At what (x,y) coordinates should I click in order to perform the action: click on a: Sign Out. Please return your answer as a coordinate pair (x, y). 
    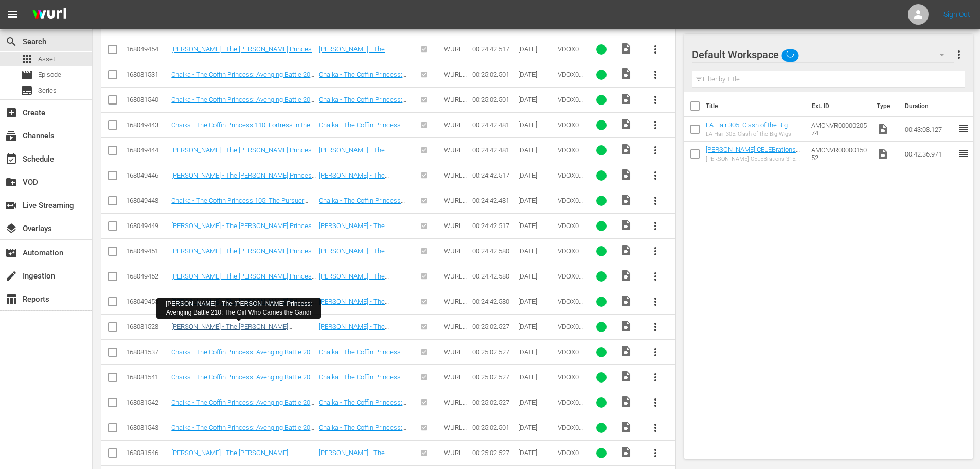
    Looking at the image, I should click on (957, 14).